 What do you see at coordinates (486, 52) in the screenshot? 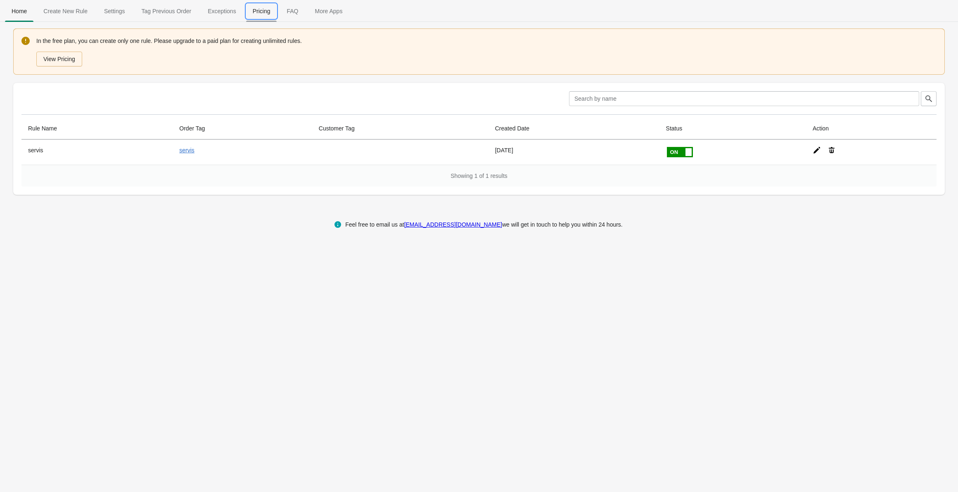
I see `div: In the free plan, you can create only one rule. Please upgrade to a paid plan for creating unlimi...` at bounding box center [486, 52].